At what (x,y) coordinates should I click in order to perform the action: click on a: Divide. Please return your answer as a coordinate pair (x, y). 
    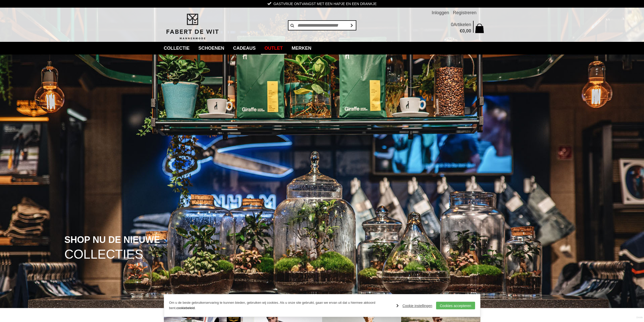
    Looking at the image, I should click on (639, 317).